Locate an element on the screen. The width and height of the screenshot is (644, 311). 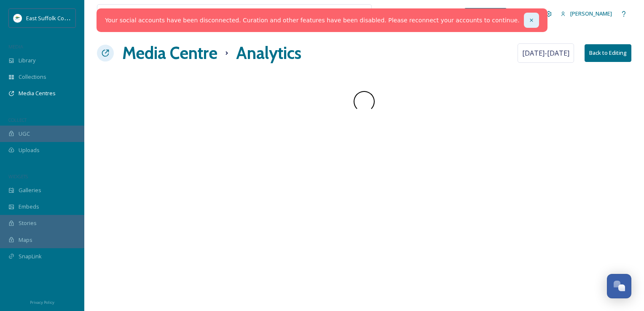
h1: Media Centre is located at coordinates (170, 53).